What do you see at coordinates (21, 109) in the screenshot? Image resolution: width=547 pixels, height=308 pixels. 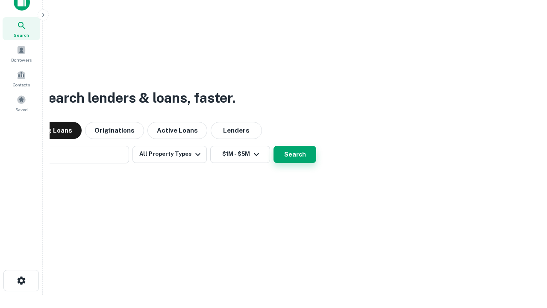 I see `span: Saved` at bounding box center [21, 109].